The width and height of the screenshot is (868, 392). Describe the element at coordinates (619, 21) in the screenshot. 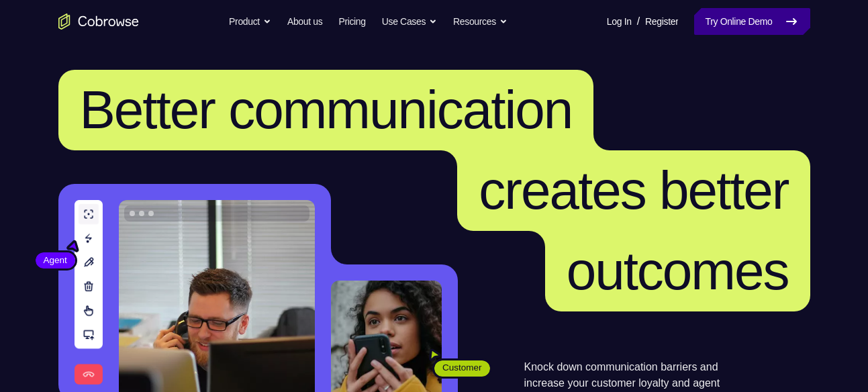

I see `a: Log In` at that location.